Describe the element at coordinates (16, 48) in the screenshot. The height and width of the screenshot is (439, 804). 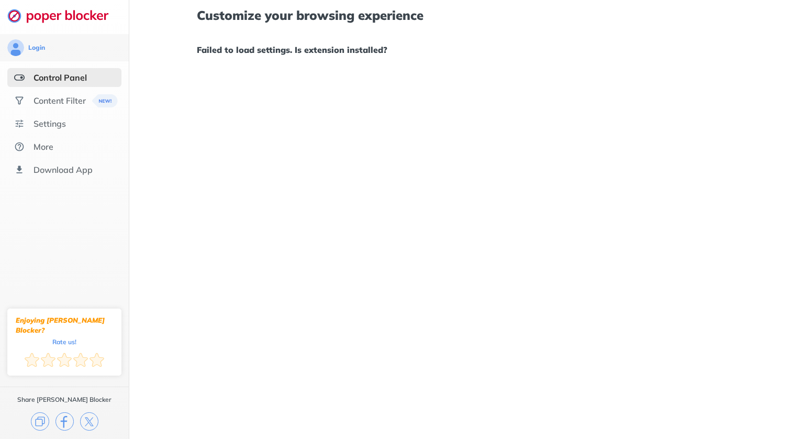
I see `img: avatar.svg` at that location.